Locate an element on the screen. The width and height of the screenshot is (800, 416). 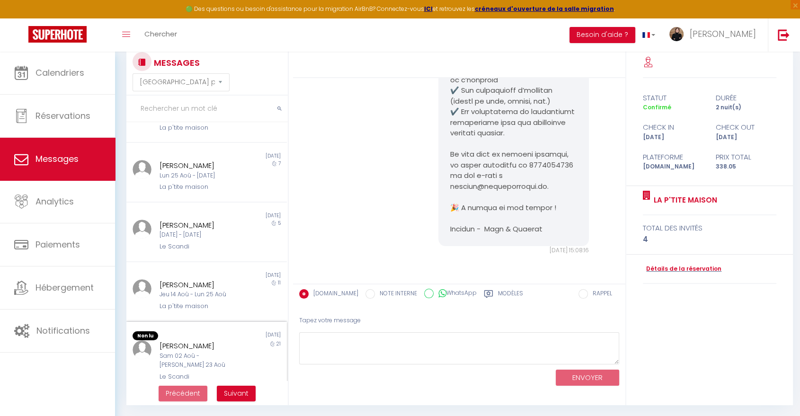
button: Previous is located at coordinates (183, 394).